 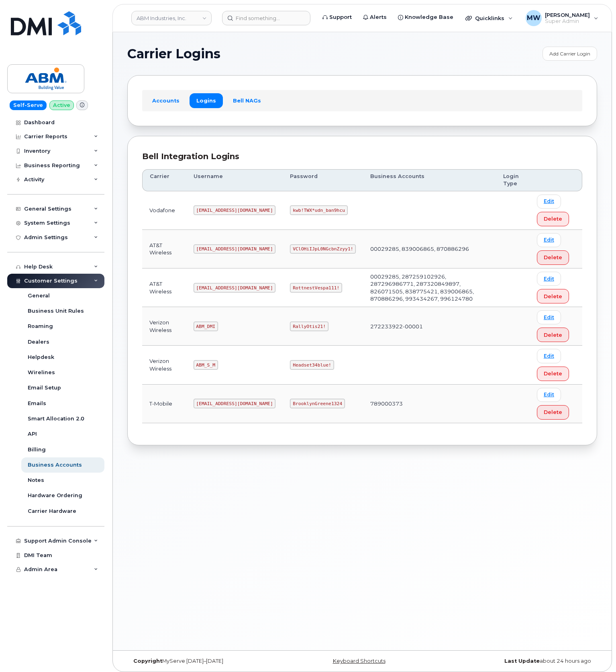 I want to click on code: ABM_S_M, so click(x=205, y=365).